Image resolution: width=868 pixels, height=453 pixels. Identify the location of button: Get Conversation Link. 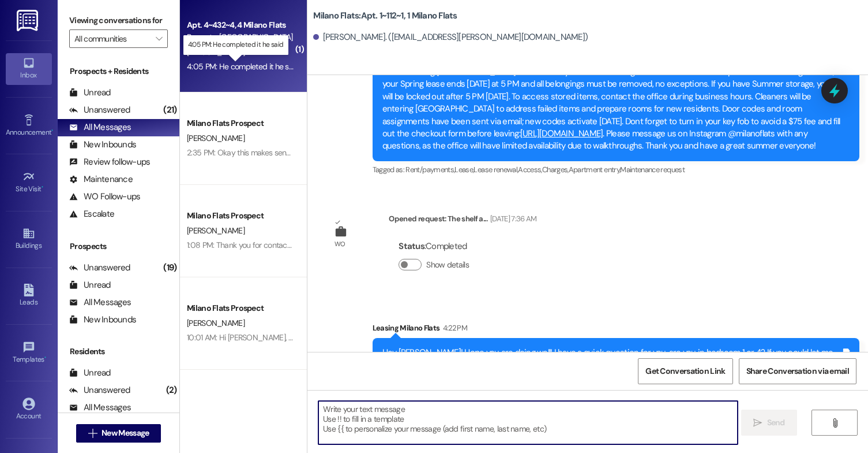
(685, 371).